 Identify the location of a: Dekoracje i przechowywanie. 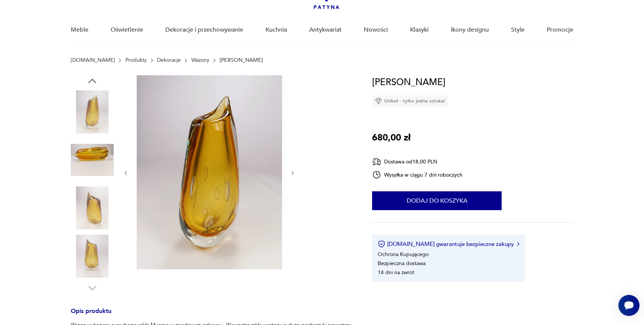
(204, 30).